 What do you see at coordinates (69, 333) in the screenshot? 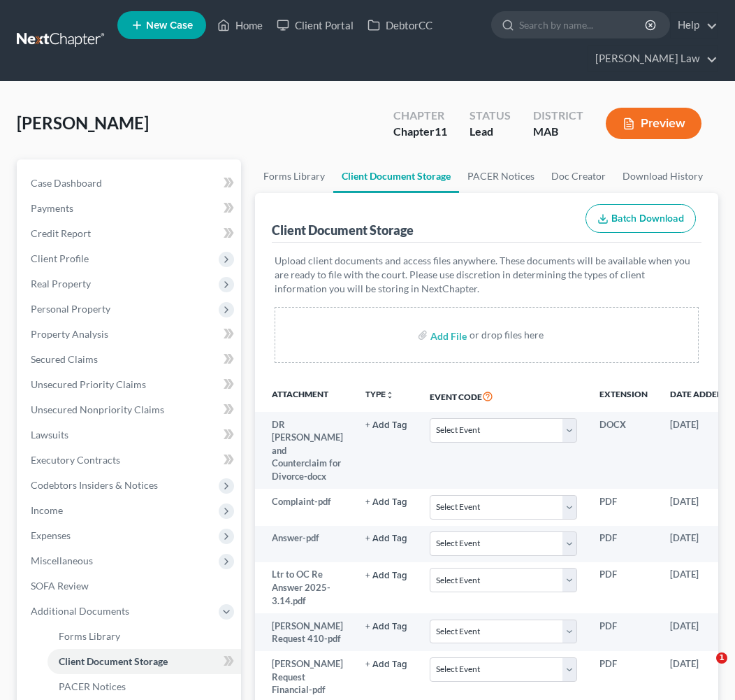
I see `span: Property Analysis` at bounding box center [69, 333].